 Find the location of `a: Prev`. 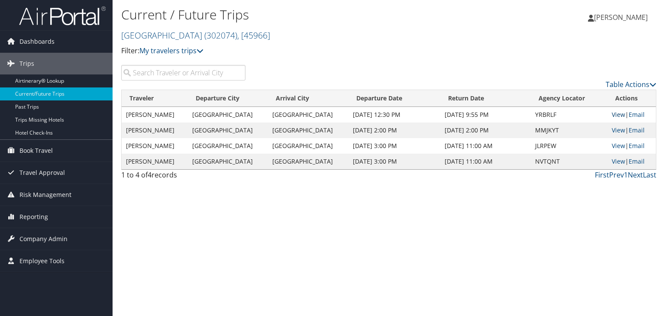

a: Prev is located at coordinates (616, 175).